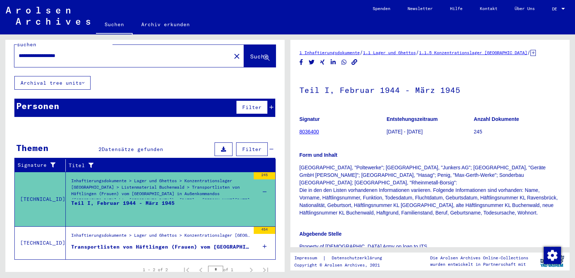 This screenshot has width=575, height=278. What do you see at coordinates (265, 270) in the screenshot?
I see `button: Last page` at bounding box center [265, 270].